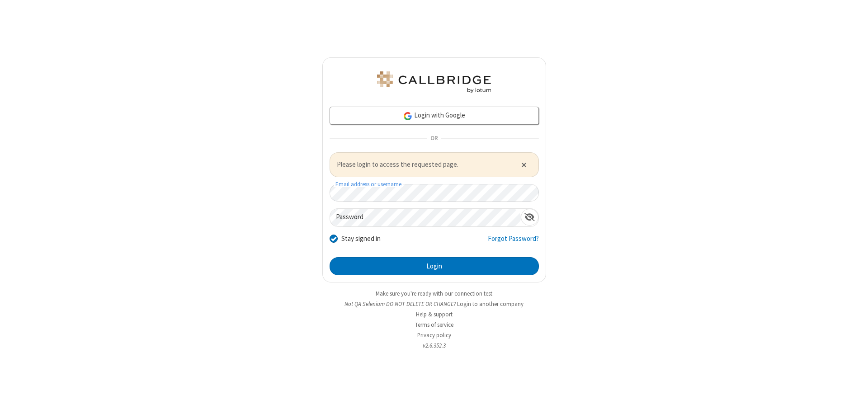 The image size is (868, 414). What do you see at coordinates (434, 335) in the screenshot?
I see `a: Privacy policy` at bounding box center [434, 335].